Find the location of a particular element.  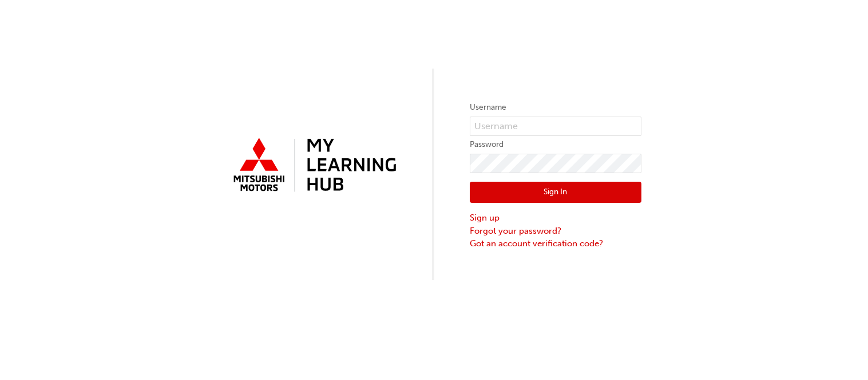

a: Sign up is located at coordinates (556, 218).